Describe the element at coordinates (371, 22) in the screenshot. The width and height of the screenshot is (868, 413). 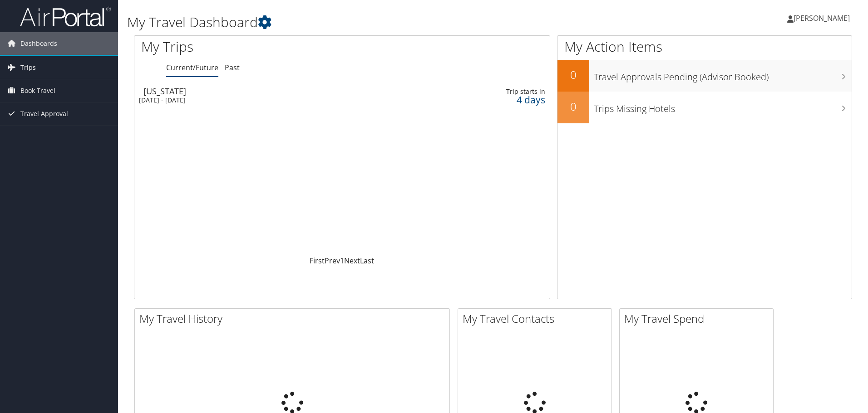
I see `h1: My Travel Dashboard` at that location.